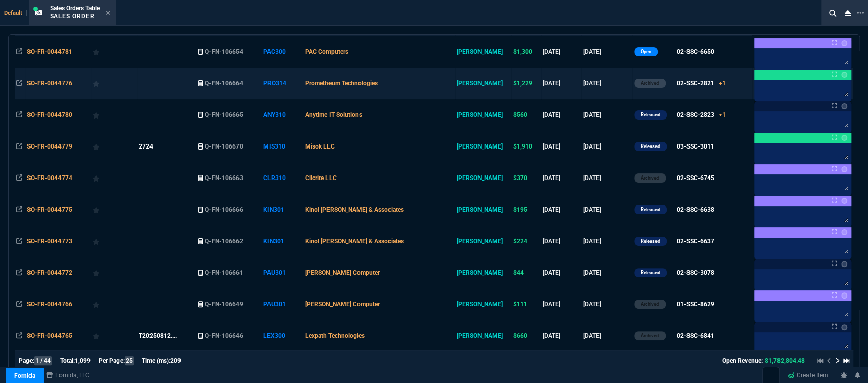  Describe the element at coordinates (43, 361) in the screenshot. I see `span: 1 / 44` at that location.